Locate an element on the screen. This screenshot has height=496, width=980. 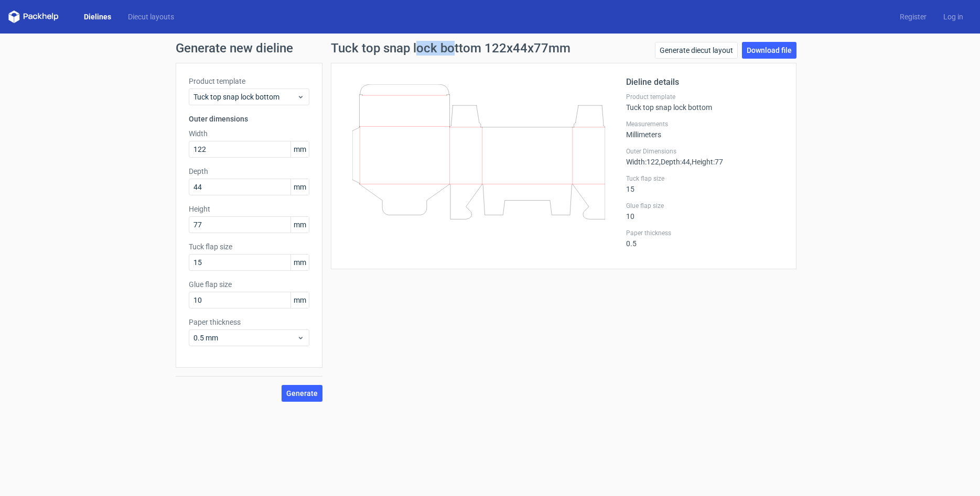
a: Dielines is located at coordinates (97, 17).